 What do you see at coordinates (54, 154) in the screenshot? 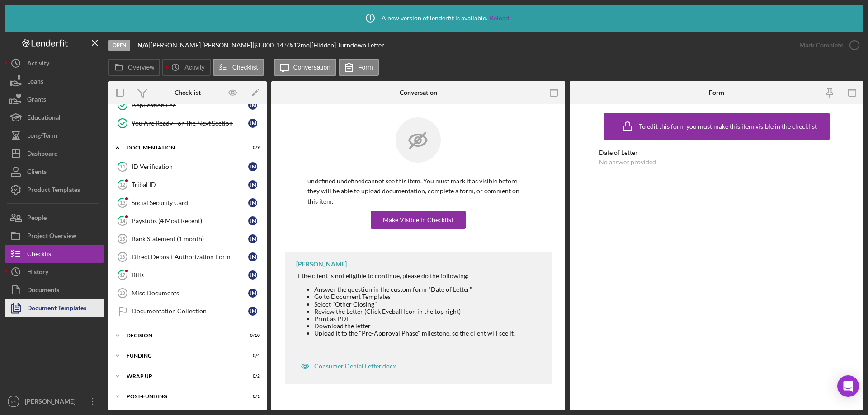
I see `button: Dashboard` at bounding box center [54, 154].